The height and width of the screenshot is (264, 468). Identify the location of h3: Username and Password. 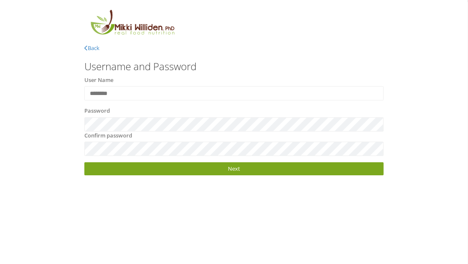
(234, 66).